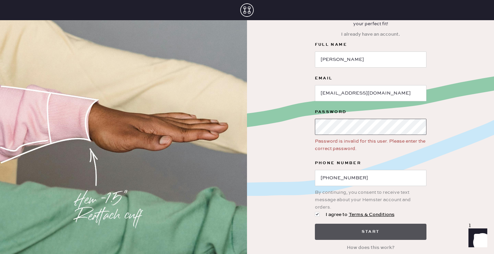 The image size is (494, 254). Describe the element at coordinates (371, 232) in the screenshot. I see `button: Start` at that location.